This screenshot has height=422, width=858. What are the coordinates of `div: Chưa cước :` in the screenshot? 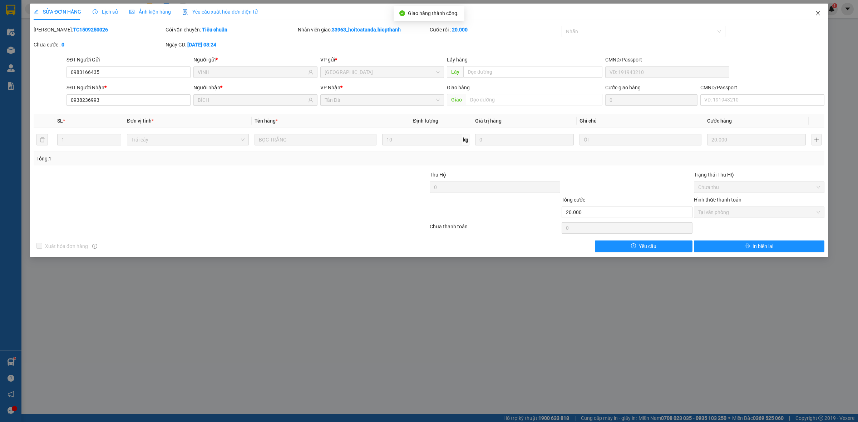 It's located at (99, 45).